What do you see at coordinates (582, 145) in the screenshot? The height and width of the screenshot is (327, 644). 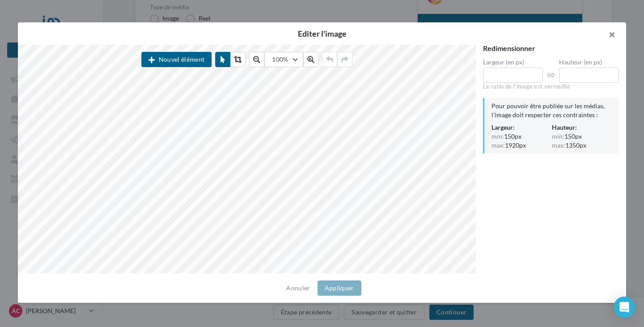 I see `div: 1350px` at bounding box center [582, 145].